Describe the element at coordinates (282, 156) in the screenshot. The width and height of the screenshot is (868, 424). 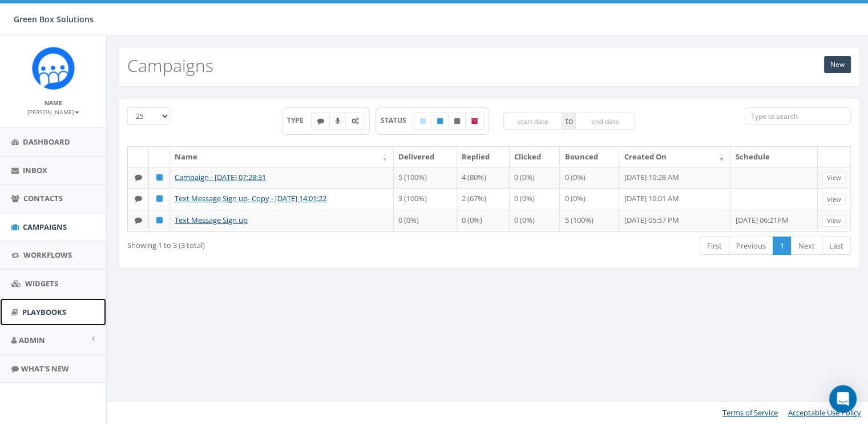
I see `th: Name: activate to sort column ascending` at that location.